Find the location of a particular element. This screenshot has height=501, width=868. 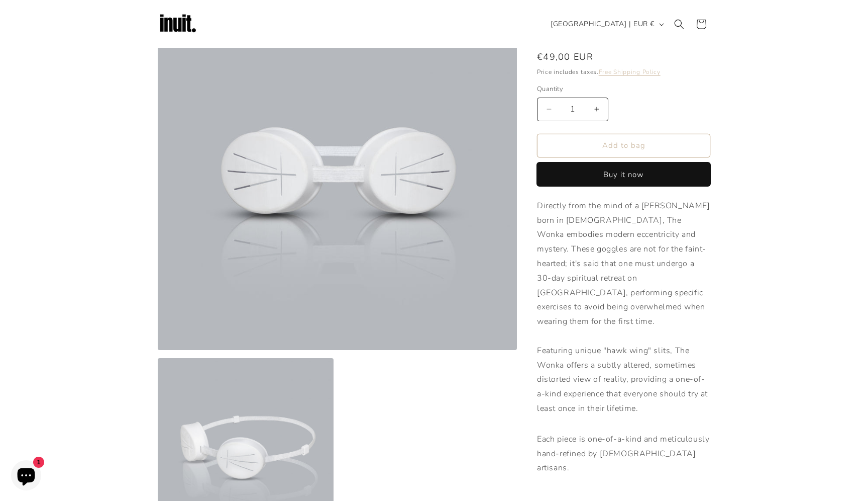

summary: Search is located at coordinates (679, 24).